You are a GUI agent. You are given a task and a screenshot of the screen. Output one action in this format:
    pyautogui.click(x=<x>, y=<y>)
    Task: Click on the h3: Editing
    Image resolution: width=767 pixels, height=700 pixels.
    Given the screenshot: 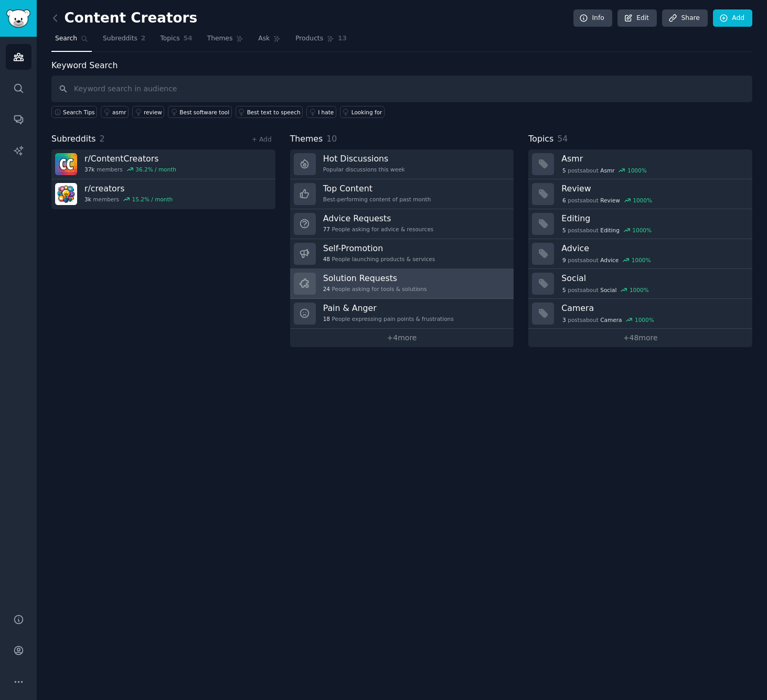 What is the action you would take?
    pyautogui.click(x=653, y=218)
    